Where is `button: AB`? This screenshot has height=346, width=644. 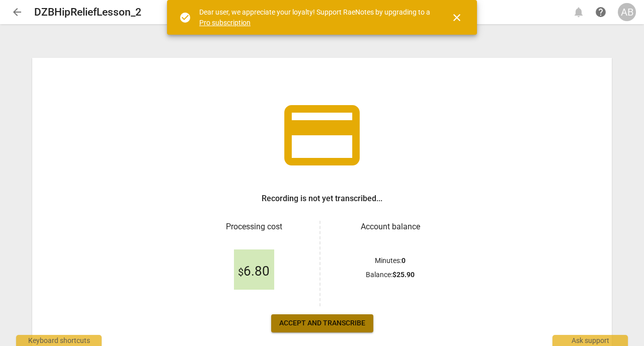
button: AB is located at coordinates (627, 12).